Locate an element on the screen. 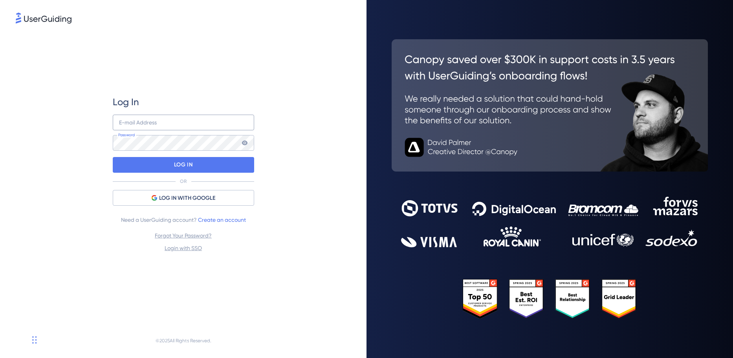  a: Login with SSO is located at coordinates (183, 248).